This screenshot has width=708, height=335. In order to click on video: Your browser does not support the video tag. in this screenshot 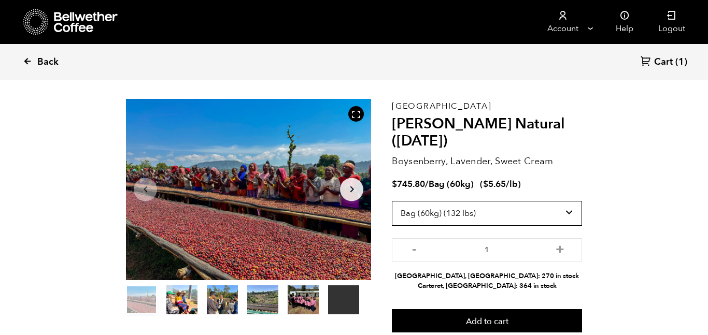, I will do `click(343, 300)`.